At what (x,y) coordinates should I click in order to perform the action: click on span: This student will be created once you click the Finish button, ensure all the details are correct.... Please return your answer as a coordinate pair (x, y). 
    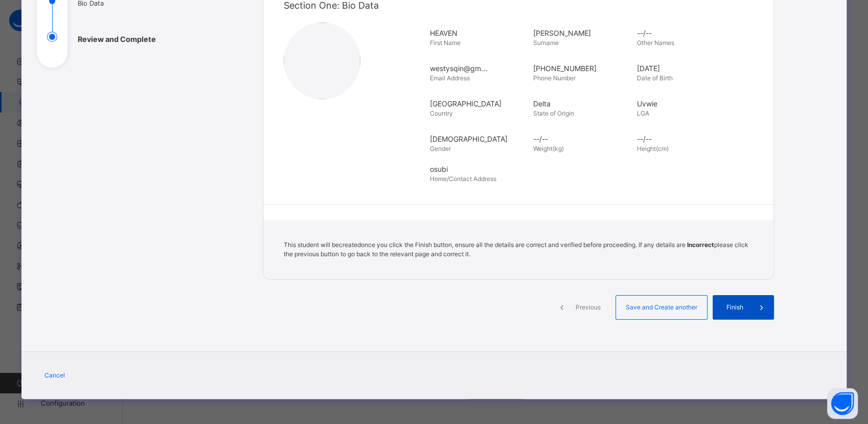
    Looking at the image, I should click on (516, 249).